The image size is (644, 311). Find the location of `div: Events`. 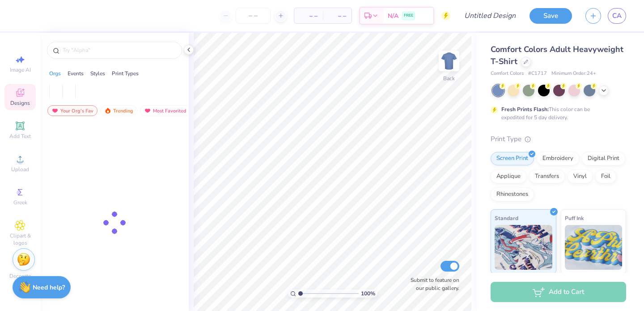

div: Events is located at coordinates (76, 73).